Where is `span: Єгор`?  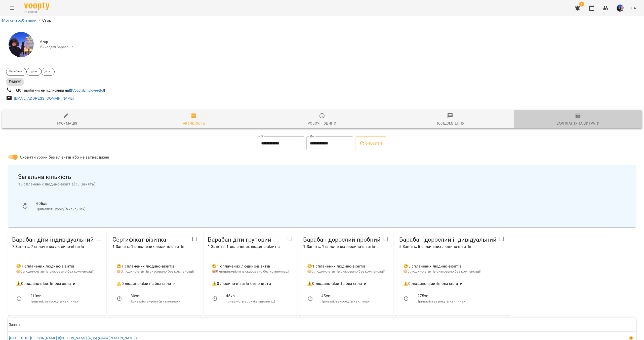
span: Єгор is located at coordinates (339, 42).